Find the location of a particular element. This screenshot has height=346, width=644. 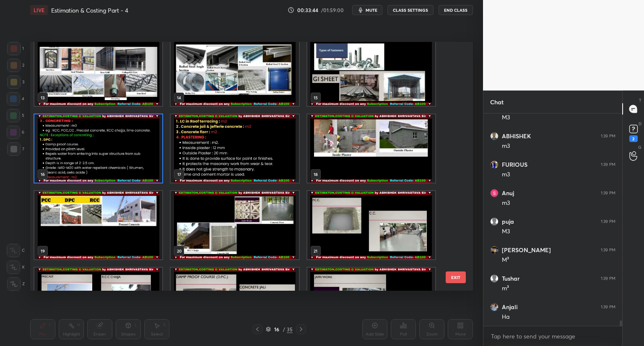

div: 7 is located at coordinates (16, 149).